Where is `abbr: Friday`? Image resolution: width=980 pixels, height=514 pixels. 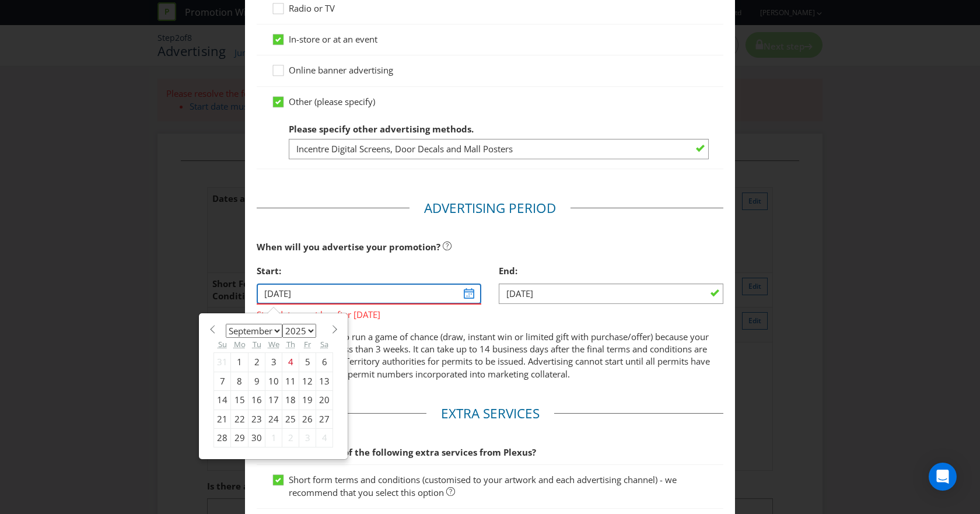 abbr: Friday is located at coordinates (307, 344).